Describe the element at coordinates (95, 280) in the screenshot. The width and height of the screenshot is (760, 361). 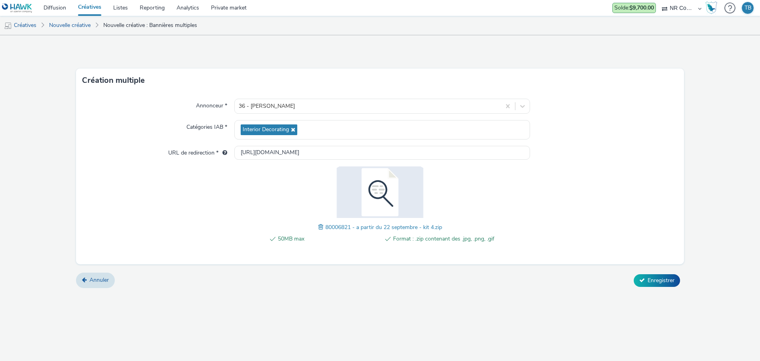
I see `a: Annuler` at that location.